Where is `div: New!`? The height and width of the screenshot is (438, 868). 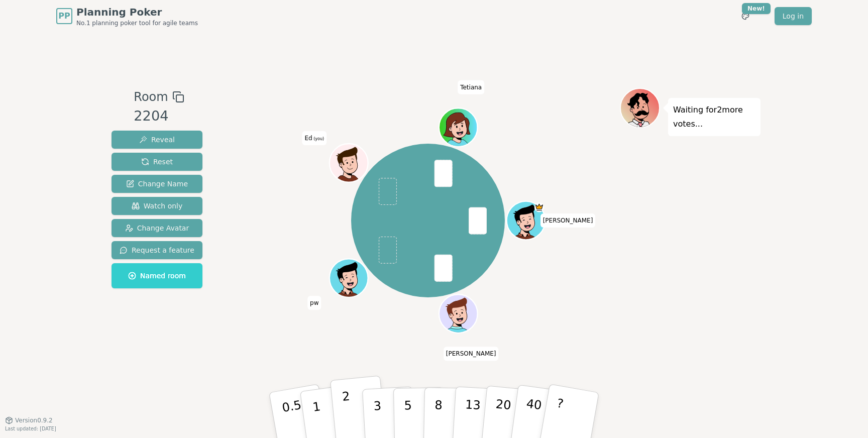
div: New! is located at coordinates (756, 8).